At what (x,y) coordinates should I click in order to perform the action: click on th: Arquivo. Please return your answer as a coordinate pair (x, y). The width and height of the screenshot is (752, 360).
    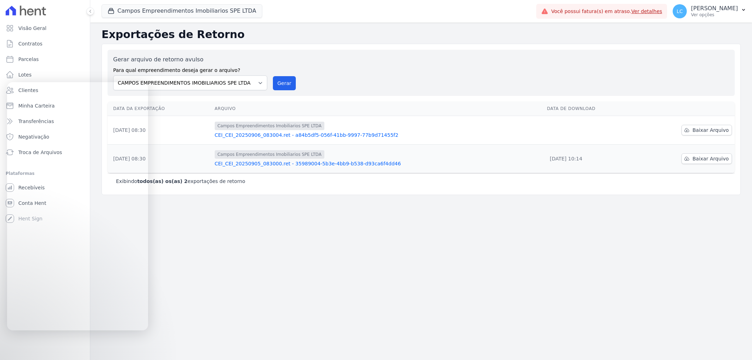
    Looking at the image, I should click on (378, 109).